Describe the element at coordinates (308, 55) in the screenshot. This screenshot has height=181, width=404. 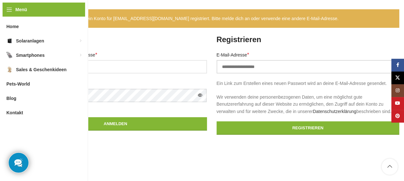
I see `label: E-Mail-Adresse` at that location.